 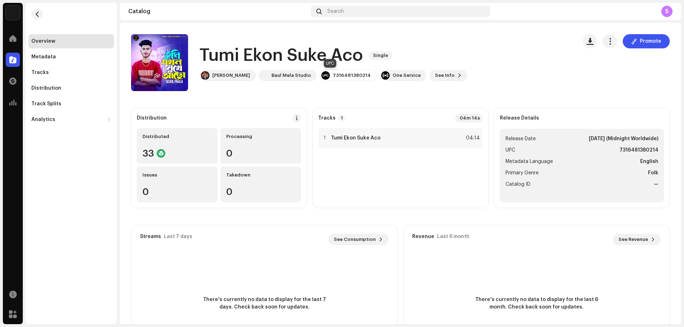 What do you see at coordinates (653, 173) in the screenshot?
I see `strong: Folk` at bounding box center [653, 173].